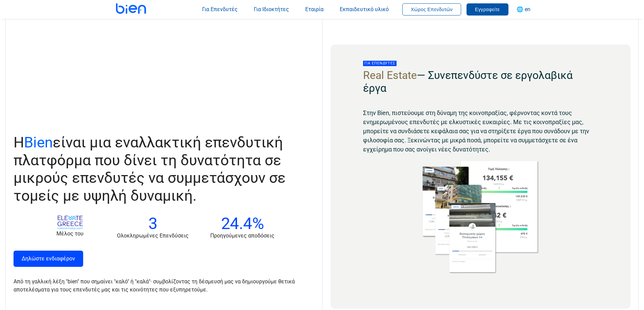 The height and width of the screenshot is (310, 644). What do you see at coordinates (488, 9) in the screenshot?
I see `button: Εγγραφείτε` at bounding box center [488, 9].